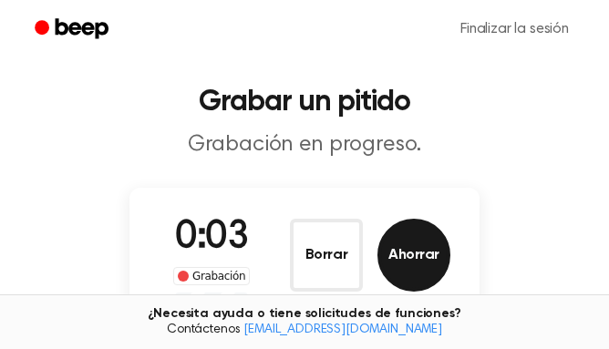 This screenshot has height=349, width=609. I want to click on font: Ahorrar, so click(414, 255).